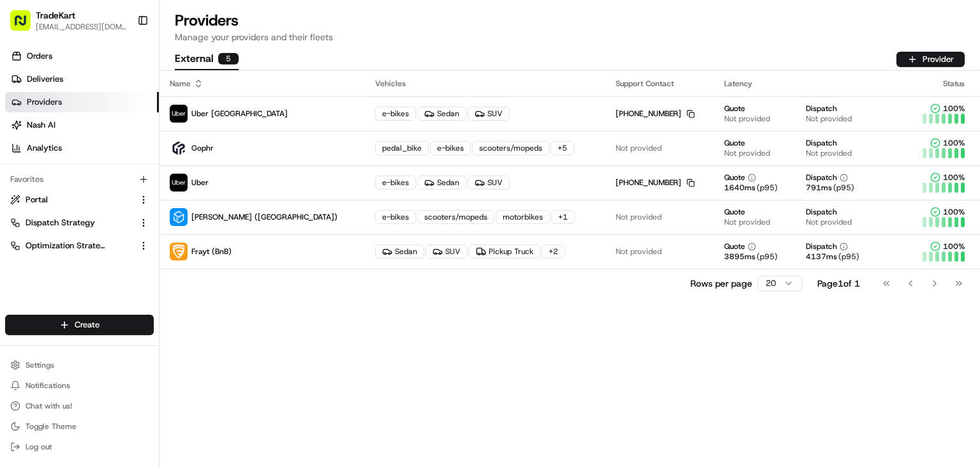 The height and width of the screenshot is (466, 980). What do you see at coordinates (26, 25) in the screenshot?
I see `img: Nash` at bounding box center [26, 25].